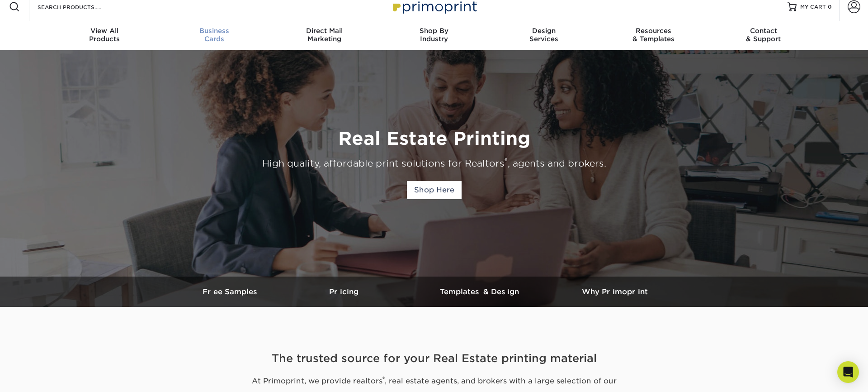 This screenshot has width=868, height=392. I want to click on span: Shop By, so click(434, 31).